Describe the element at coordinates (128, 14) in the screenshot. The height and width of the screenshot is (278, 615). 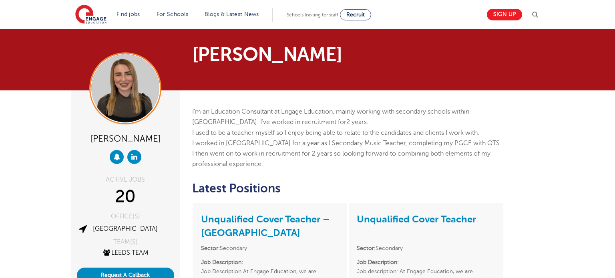
I see `a: Find jobs` at that location.